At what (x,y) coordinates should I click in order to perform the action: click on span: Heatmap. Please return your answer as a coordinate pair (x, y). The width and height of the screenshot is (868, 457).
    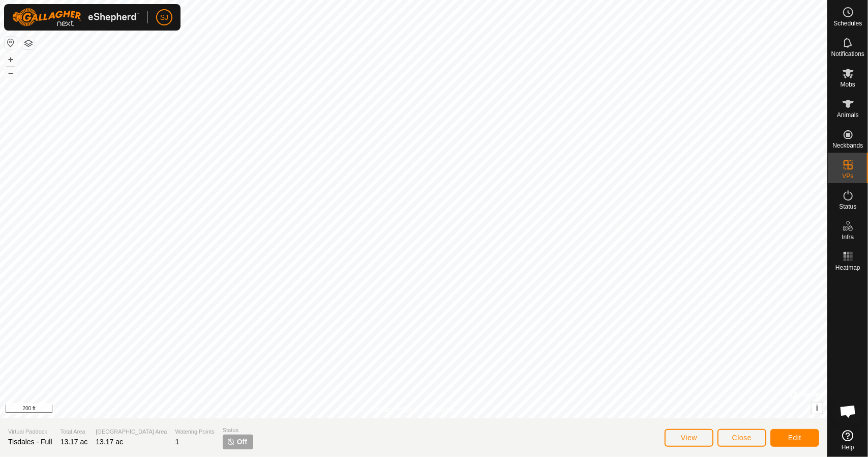
    Looking at the image, I should click on (848, 267).